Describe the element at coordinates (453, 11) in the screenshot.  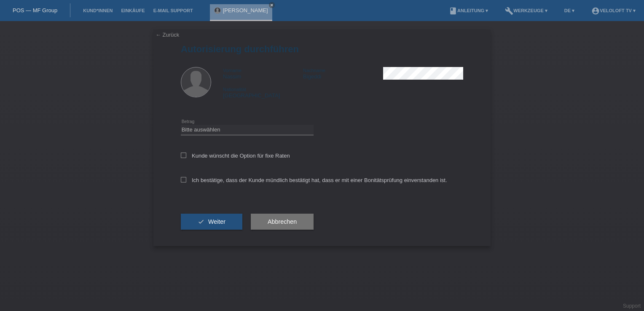
I see `i: book` at that location.